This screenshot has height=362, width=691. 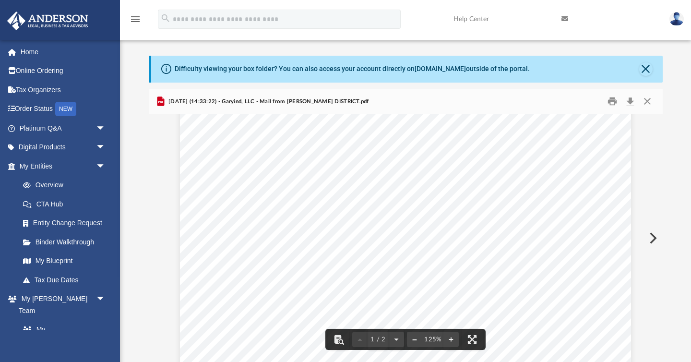 What do you see at coordinates (63, 147) in the screenshot?
I see `a: Digital Productsarrow_drop_down` at bounding box center [63, 147].